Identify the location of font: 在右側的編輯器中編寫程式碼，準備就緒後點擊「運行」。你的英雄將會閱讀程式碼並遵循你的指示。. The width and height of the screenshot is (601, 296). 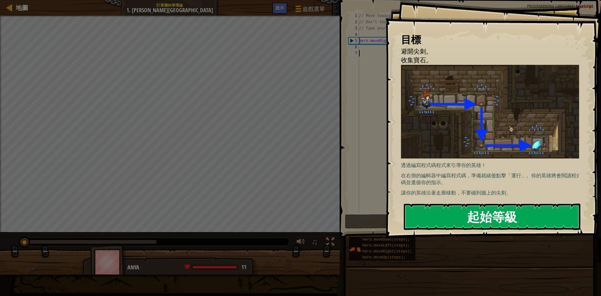
(492, 179).